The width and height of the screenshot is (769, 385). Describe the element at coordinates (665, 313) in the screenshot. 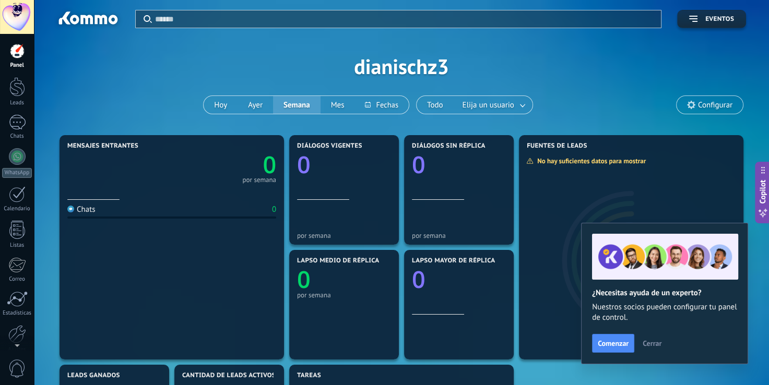

I see `span: Nuestros socios pueden configurar tu panel de control.` at that location.